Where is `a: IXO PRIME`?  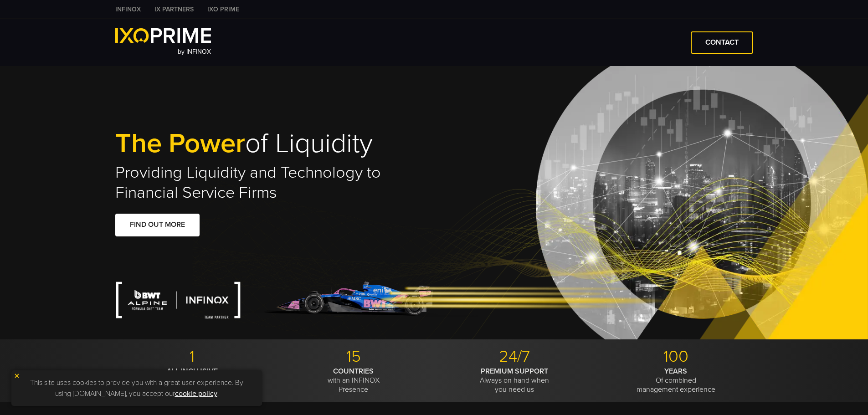 a: IXO PRIME is located at coordinates (223, 9).